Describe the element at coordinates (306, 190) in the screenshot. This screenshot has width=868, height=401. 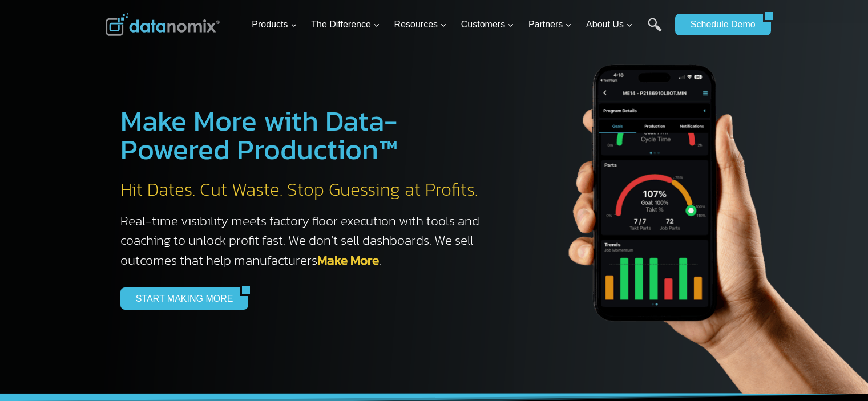
I see `h2: Hit Dates. Cut Waste. Stop Guessing at Profits.` at that location.